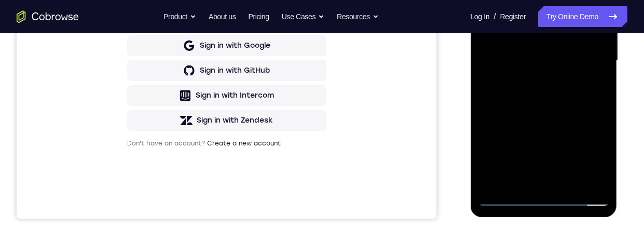 The height and width of the screenshot is (227, 644). Describe the element at coordinates (479, 17) in the screenshot. I see `a: Log In` at that location.